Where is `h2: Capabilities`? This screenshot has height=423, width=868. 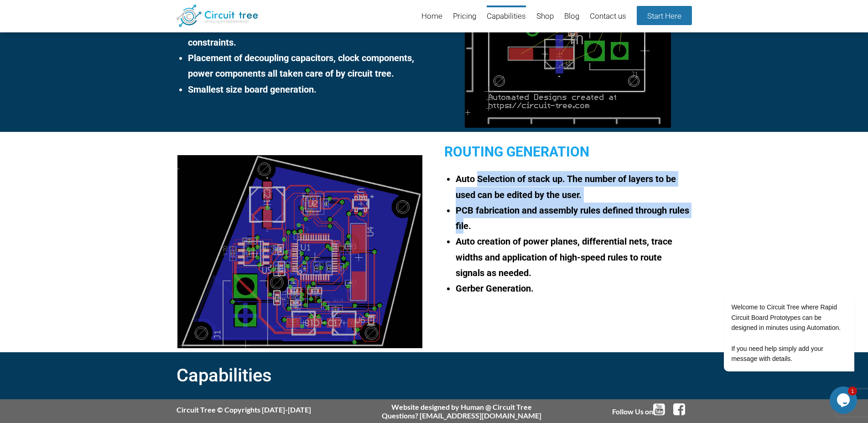 h2: Capabilities is located at coordinates (434, 375).